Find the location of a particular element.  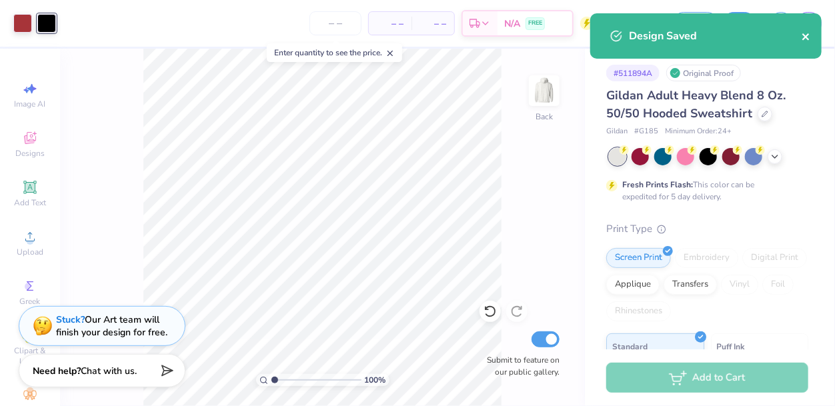

div: Back is located at coordinates (544, 117).